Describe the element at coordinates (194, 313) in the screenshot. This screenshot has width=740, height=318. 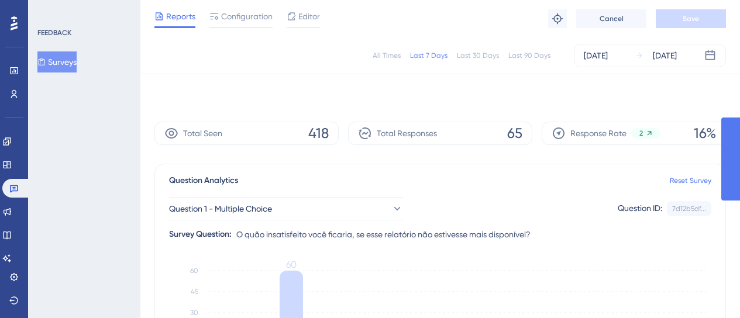
I see `tspan: 30` at that location.